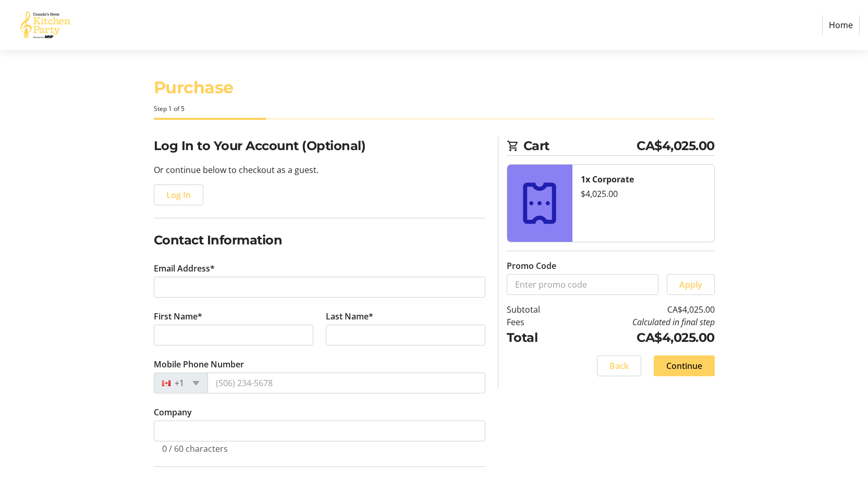 Image resolution: width=868 pixels, height=481 pixels. Describe the element at coordinates (580, 146) in the screenshot. I see `span: Cart` at that location.